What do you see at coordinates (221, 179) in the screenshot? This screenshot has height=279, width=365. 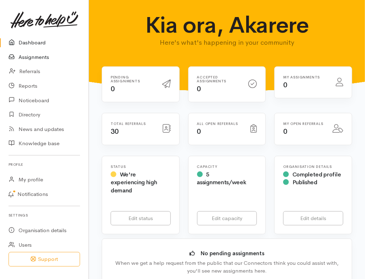 I see `span: 5 assignments/week` at bounding box center [221, 179].